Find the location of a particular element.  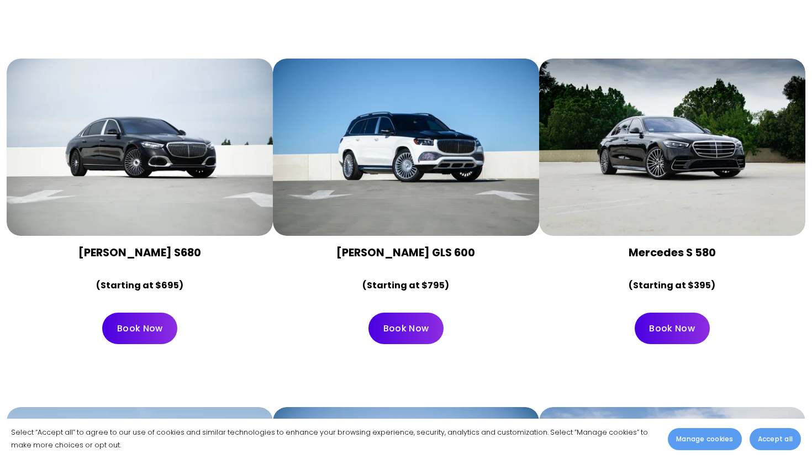

p: Select “Accept all” to agree to our use of cookies and similar technologies to enhance your brows... is located at coordinates (333, 438).